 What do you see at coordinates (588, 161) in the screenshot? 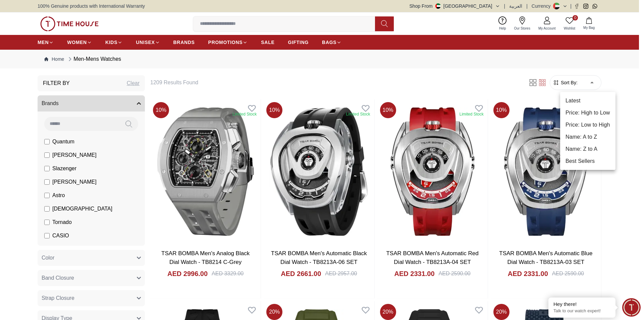
I see `li: Best Sellers` at bounding box center [588, 161].